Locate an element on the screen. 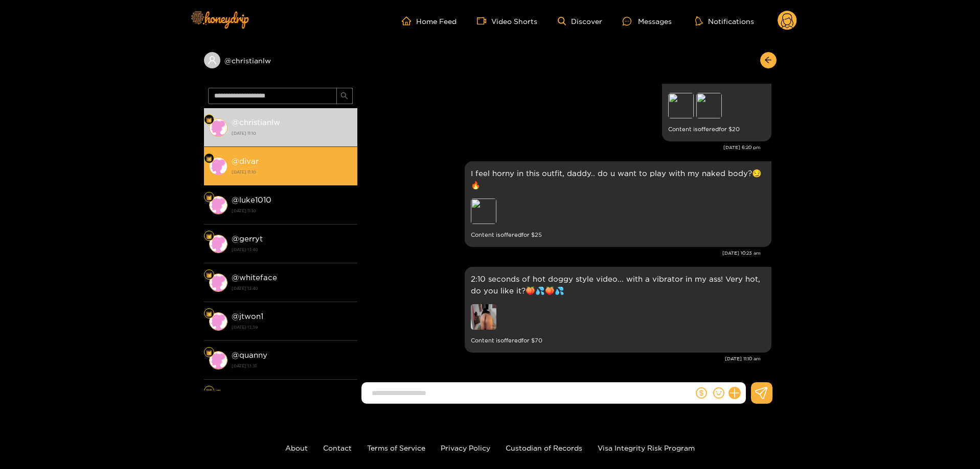 This screenshot has height=469, width=980. span: home is located at coordinates (409, 21).